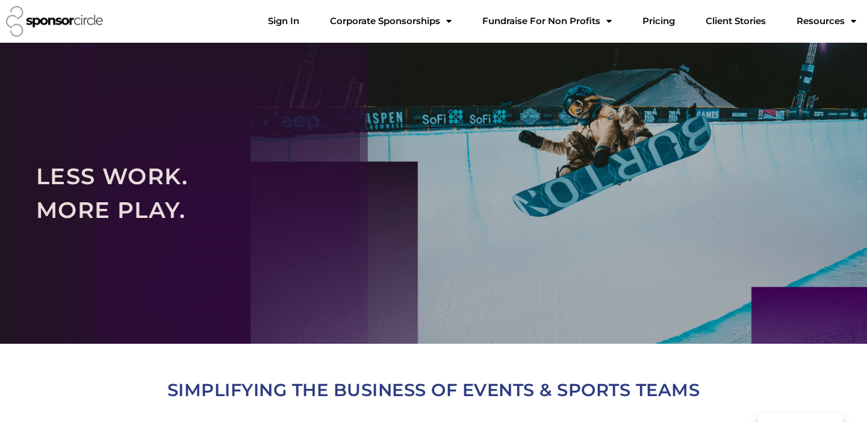  I want to click on h2: SIMPLIFYING THE BUSINESS OF EVENTS & SPORTS TEAMS, so click(433, 389).